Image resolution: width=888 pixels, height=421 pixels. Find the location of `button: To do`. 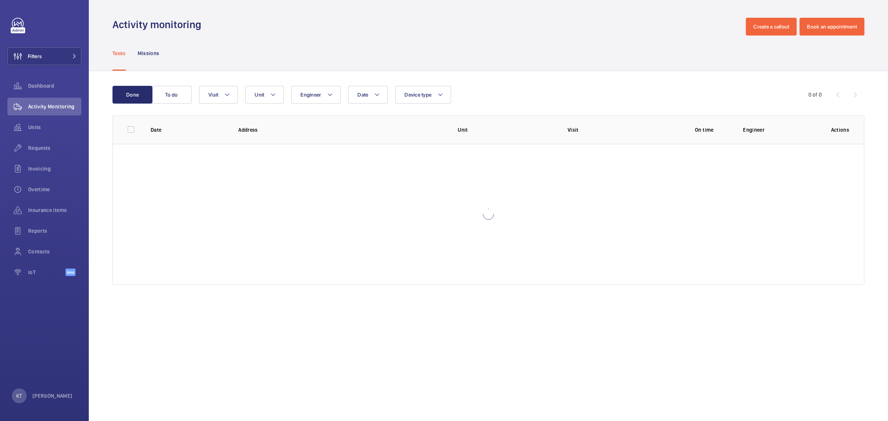

button: To do is located at coordinates (172, 95).